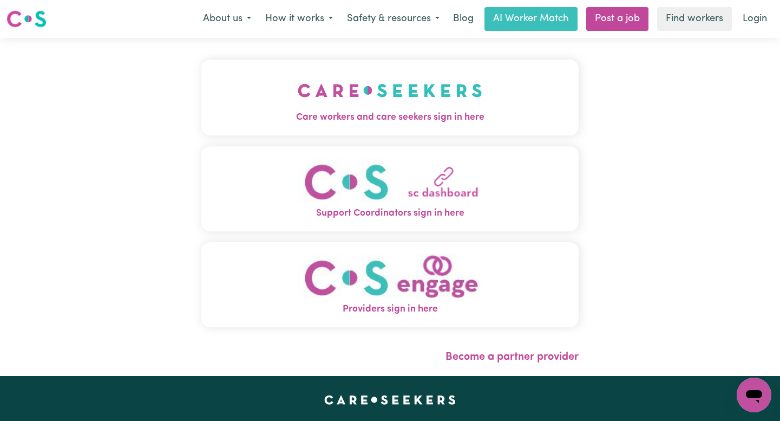  Describe the element at coordinates (390, 117) in the screenshot. I see `span: Care workers and care seekers sign in here` at that location.